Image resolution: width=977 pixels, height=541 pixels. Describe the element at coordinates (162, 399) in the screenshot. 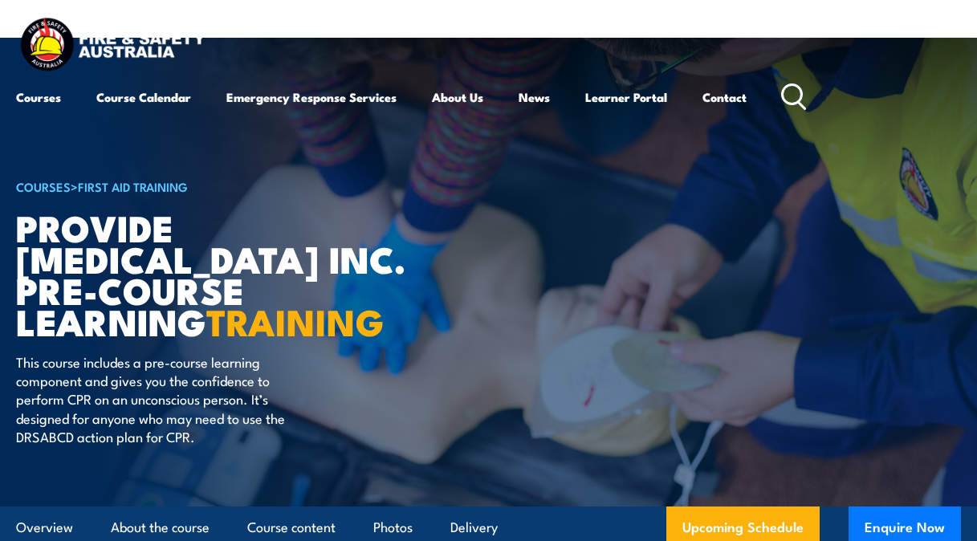

I see `p: This course includes a pre-course learning component and gives you the confidence to perform CPR ...` at that location.